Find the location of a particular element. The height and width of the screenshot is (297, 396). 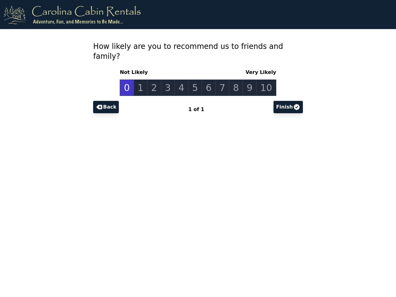

button: Back is located at coordinates (106, 107).